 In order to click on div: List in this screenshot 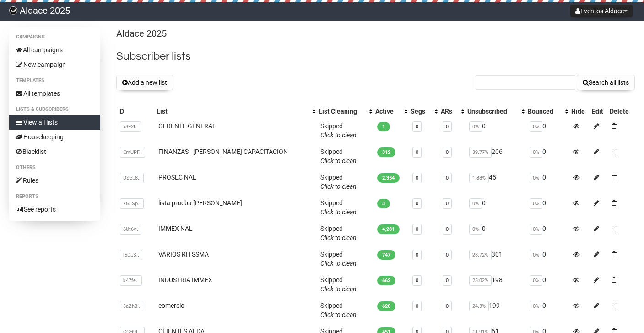, I will do `click(232, 111)`.